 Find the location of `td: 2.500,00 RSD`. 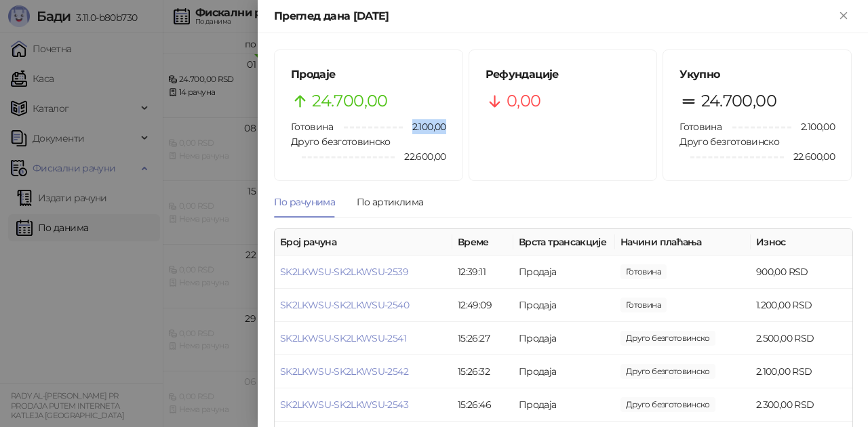

td: 2.500,00 RSD is located at coordinates (801, 338).